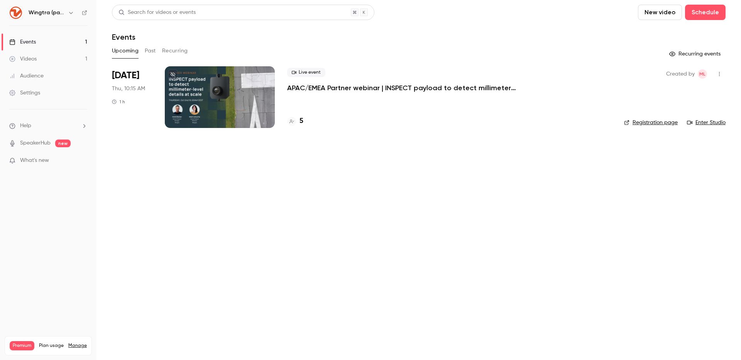 Image resolution: width=741 pixels, height=360 pixels. Describe the element at coordinates (25, 93) in the screenshot. I see `div: Settings` at that location.